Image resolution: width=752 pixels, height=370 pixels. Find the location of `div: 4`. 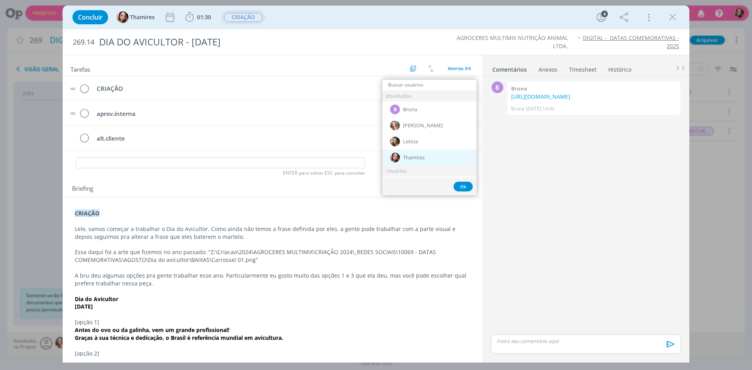

div: 4 is located at coordinates (604, 14).